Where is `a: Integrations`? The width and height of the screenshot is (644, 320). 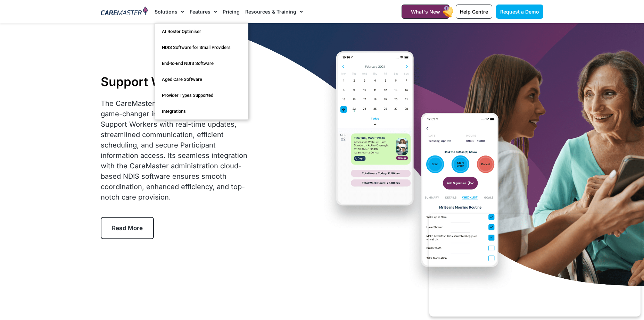
a: Integrations is located at coordinates (202, 112).